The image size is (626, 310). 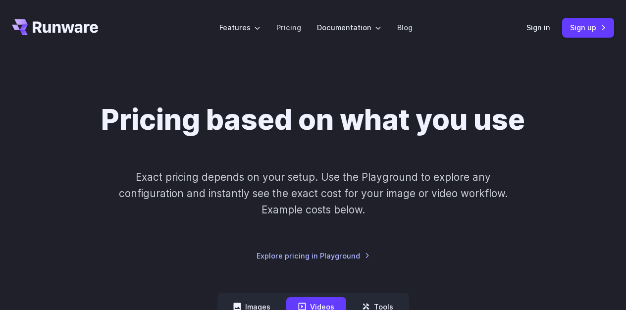 What do you see at coordinates (313, 194) in the screenshot?
I see `p: Exact pricing depends on your setup. Use the Playground to explore any configuration and instantl...` at bounding box center [313, 194].